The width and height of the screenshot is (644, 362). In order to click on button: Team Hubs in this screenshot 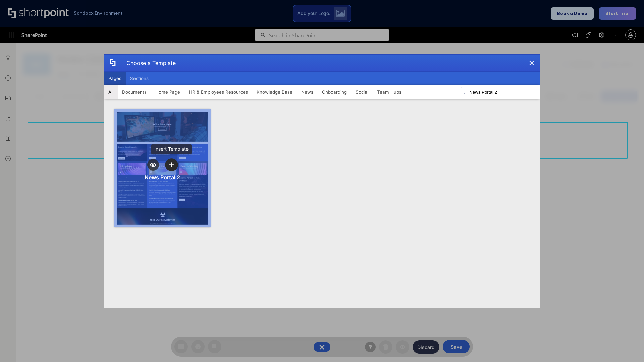, I will do `click(389, 92)`.